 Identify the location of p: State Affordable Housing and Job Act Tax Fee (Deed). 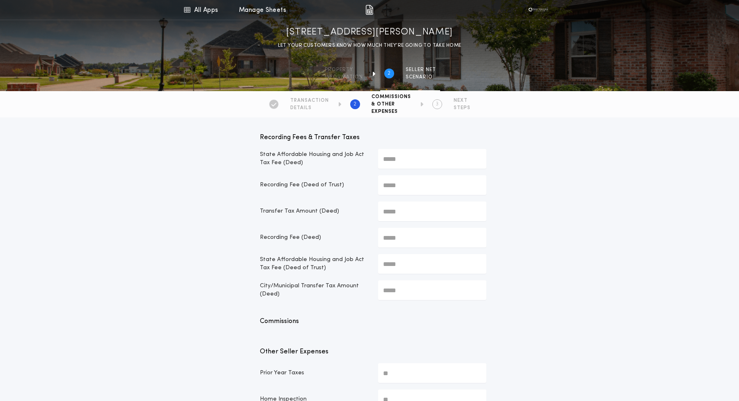
(314, 159).